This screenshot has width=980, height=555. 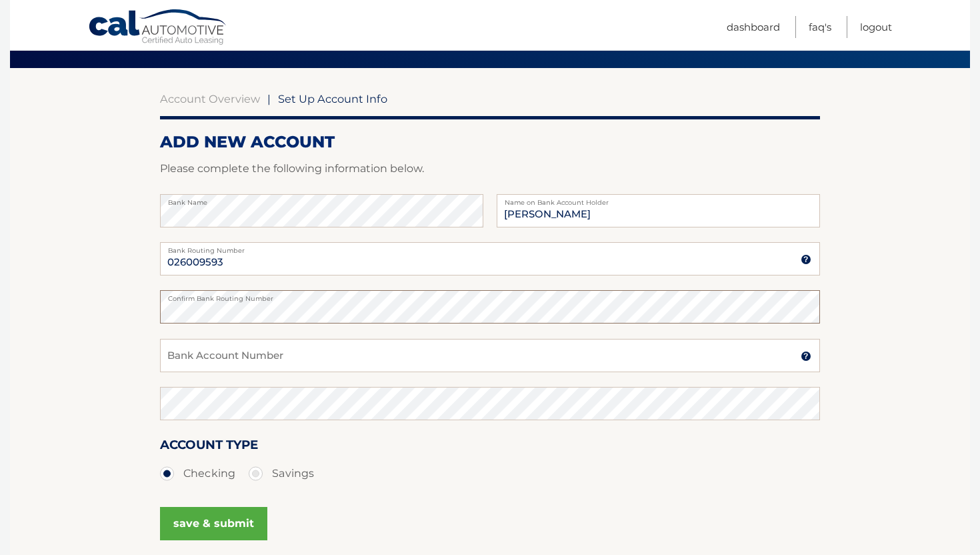 What do you see at coordinates (490, 355) in the screenshot?
I see `input: Bank Account Number` at bounding box center [490, 355].